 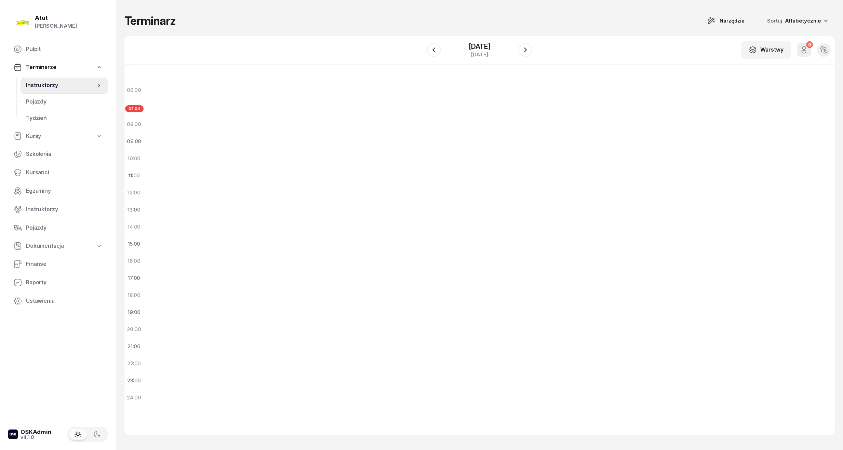 I want to click on span: Sortuj, so click(x=776, y=21).